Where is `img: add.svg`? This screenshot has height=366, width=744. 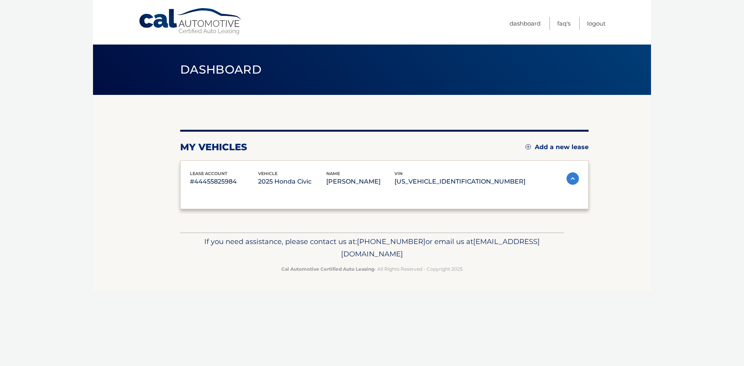
img: add.svg is located at coordinates (528, 147).